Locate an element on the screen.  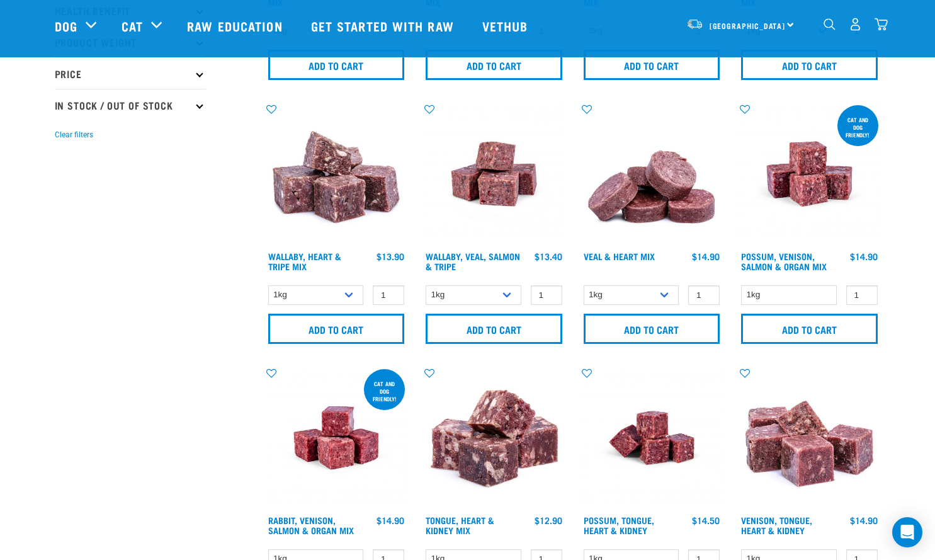
a: Possum, Venison, Salmon & Organ Mix is located at coordinates (784, 260).